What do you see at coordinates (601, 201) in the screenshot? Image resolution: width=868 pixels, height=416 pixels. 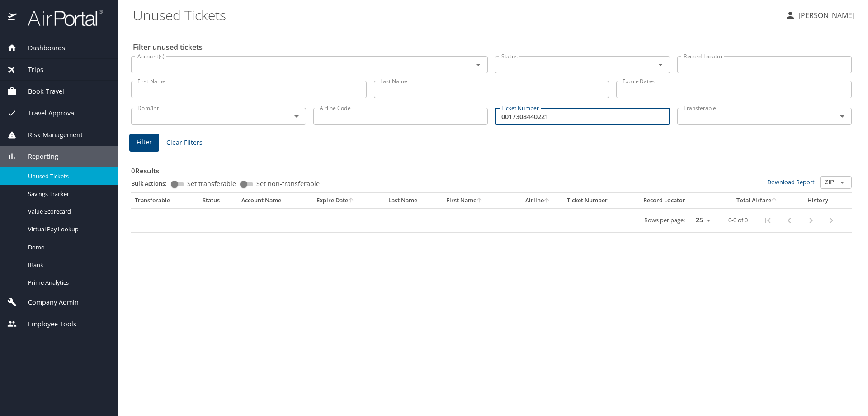 I see `th: Ticket Number` at bounding box center [601, 201].